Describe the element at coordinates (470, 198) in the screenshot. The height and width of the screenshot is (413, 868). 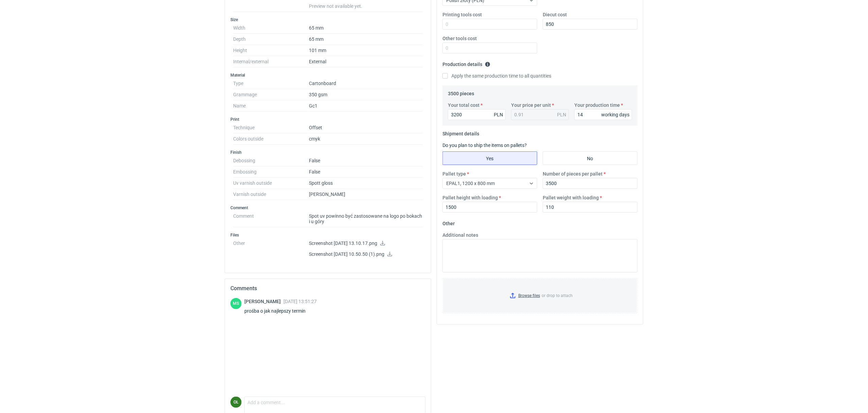
I see `label: Pallet height with loading` at that location.